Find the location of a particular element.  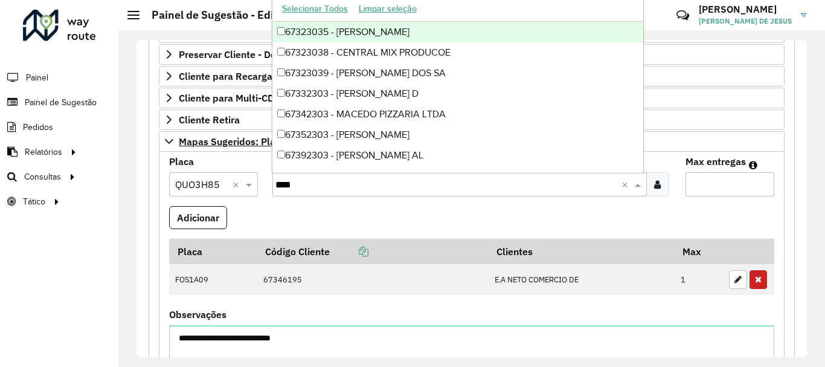

td: E.A NETO COMERCIO DE is located at coordinates (581, 280).